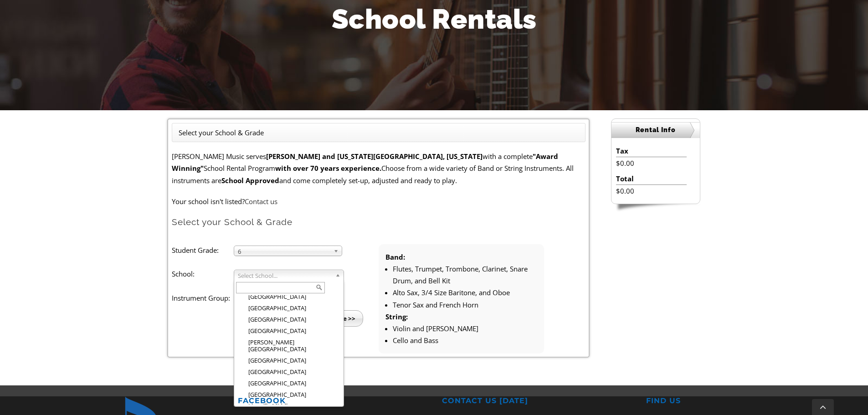 This screenshot has width=868, height=415. I want to click on span: 6, so click(284, 251).